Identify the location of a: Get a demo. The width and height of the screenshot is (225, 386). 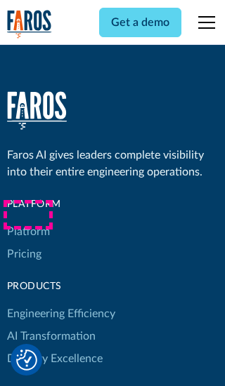
(140, 22).